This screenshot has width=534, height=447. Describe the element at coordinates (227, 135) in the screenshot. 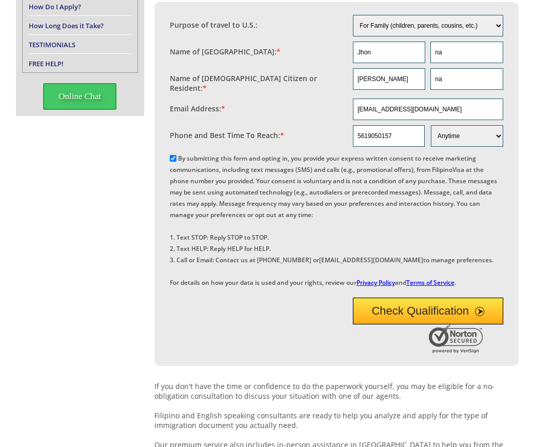

I see `label: Phone and Best Time To Reach:` at that location.